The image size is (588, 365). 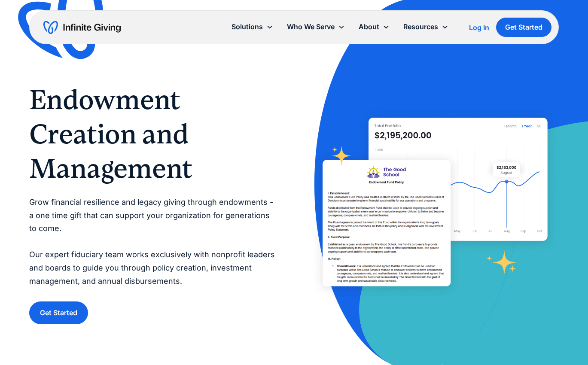 What do you see at coordinates (479, 28) in the screenshot?
I see `div: Log In` at bounding box center [479, 28].